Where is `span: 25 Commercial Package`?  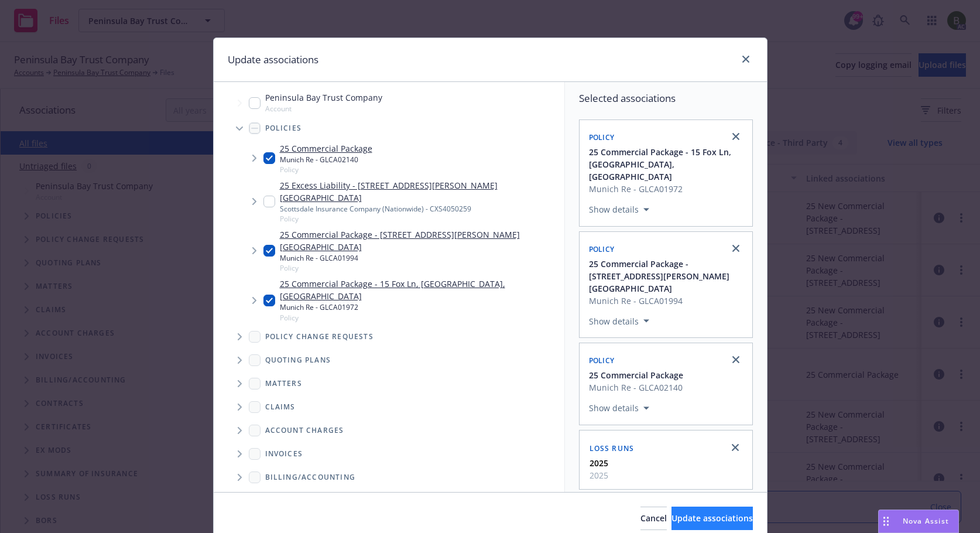 span: 25 Commercial Package is located at coordinates (636, 375).